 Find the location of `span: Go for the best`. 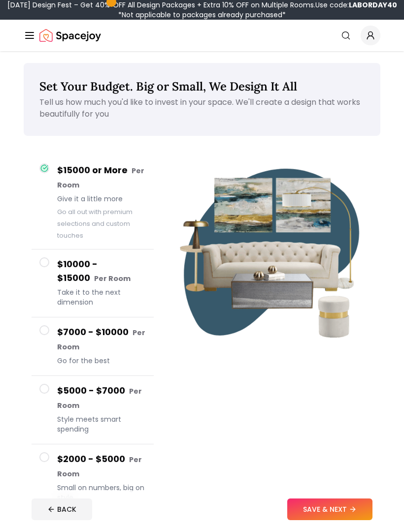

span: Go for the best is located at coordinates (101, 361).